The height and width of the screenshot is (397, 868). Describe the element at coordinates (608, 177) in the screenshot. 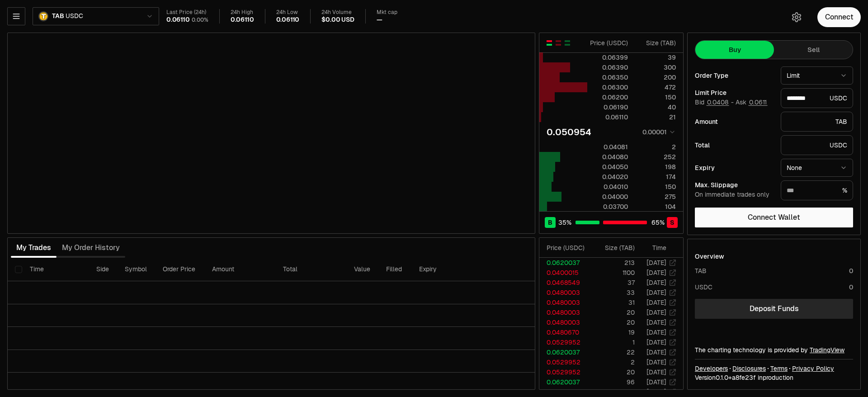

I see `div: 0.04020` at that location.